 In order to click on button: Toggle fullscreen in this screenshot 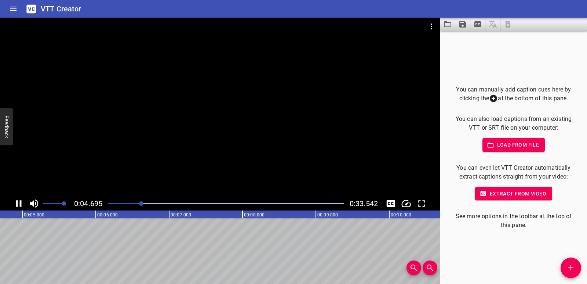, I will do `click(422, 203)`.